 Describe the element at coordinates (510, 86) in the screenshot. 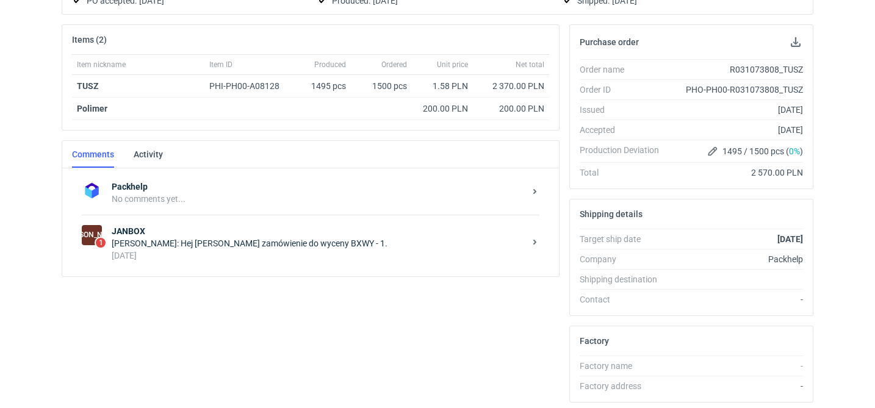

I see `div: 2 370.00 PLN` at that location.